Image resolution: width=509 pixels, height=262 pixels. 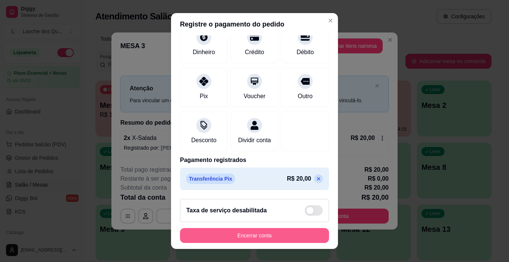 I want to click on p: Pagamento registrados, so click(x=255, y=160).